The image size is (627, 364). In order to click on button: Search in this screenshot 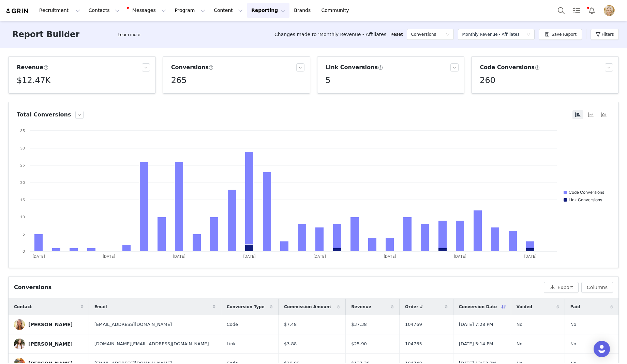, I will do `click(561, 10)`.